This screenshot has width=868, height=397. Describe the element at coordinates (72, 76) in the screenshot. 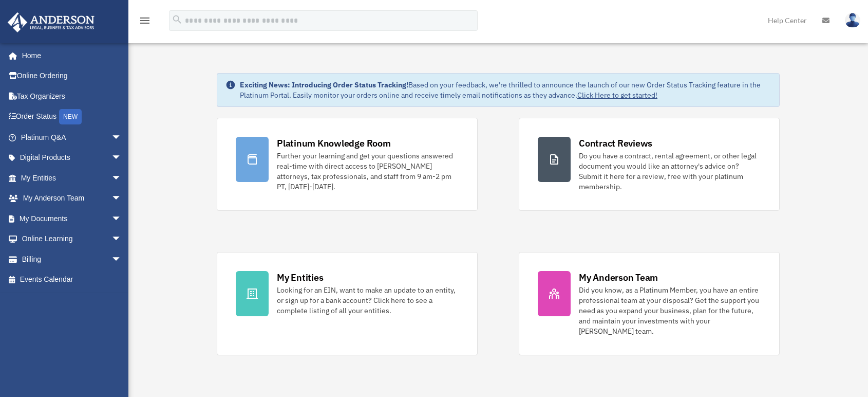

I see `a: Online Ordering` at that location.